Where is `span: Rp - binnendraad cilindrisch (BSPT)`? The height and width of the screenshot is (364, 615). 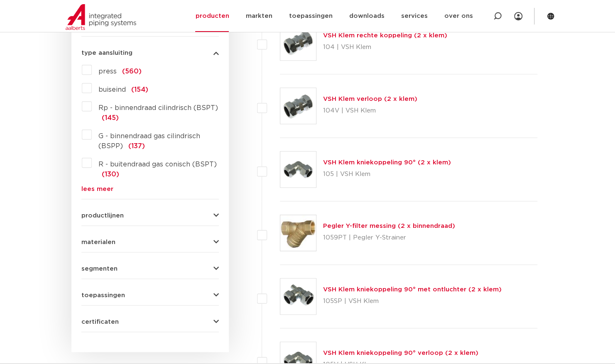 span: Rp - binnendraad cilindrisch (BSPT) is located at coordinates (158, 108).